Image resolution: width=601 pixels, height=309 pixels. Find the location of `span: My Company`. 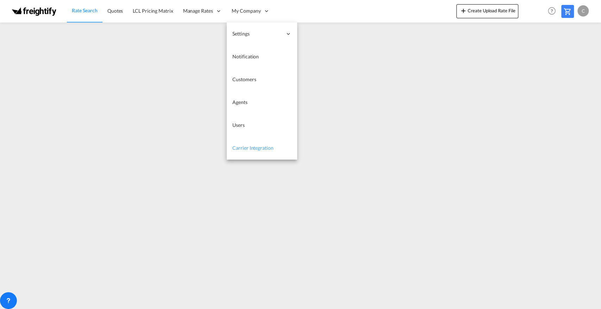

span: My Company is located at coordinates (246, 11).